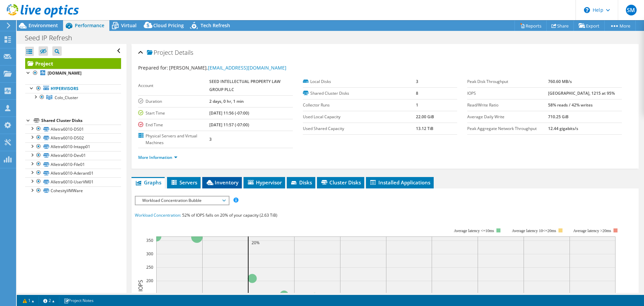  Describe the element at coordinates (150, 240) in the screenshot. I see `text: 350` at that location.